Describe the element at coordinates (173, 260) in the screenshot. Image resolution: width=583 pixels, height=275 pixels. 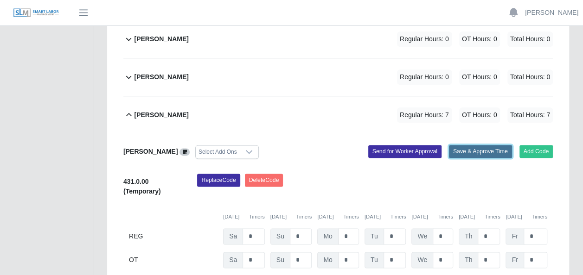
I see `div: OT` at that location.